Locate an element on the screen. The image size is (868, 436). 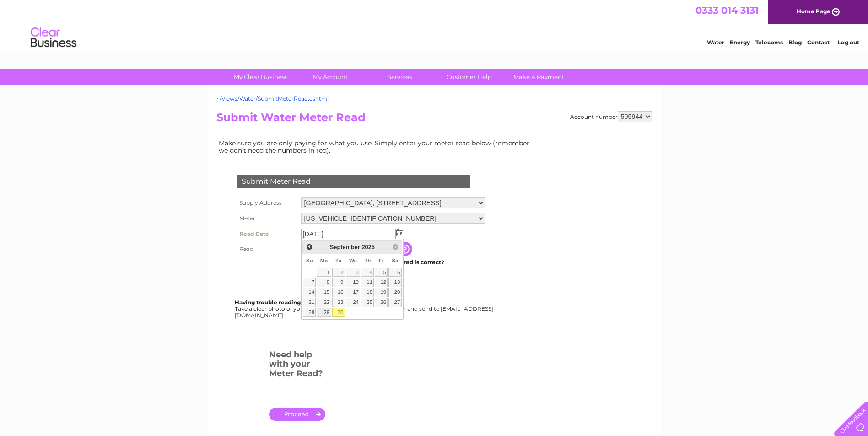
h2: Submit Water Meter Read is located at coordinates (434, 119).